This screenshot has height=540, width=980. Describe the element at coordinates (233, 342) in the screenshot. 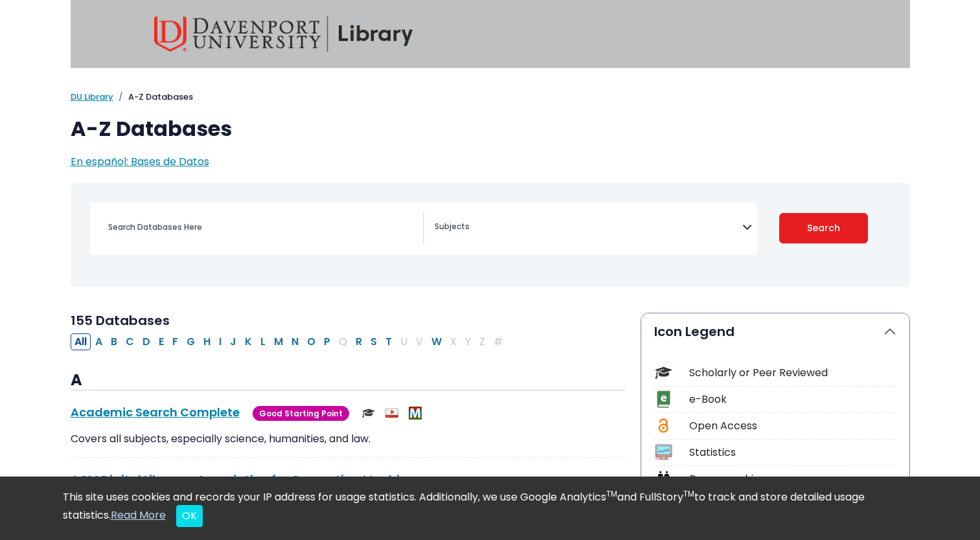

I see `button: Filter Results J` at that location.